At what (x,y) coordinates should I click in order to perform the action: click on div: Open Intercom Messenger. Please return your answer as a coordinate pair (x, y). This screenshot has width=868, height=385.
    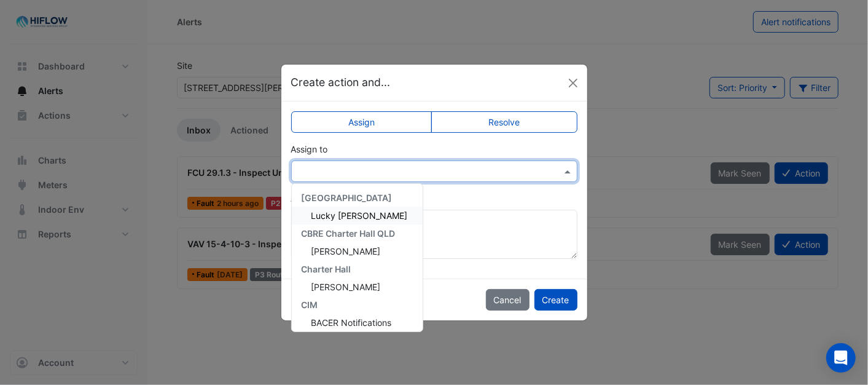
    Looking at the image, I should click on (841, 358).